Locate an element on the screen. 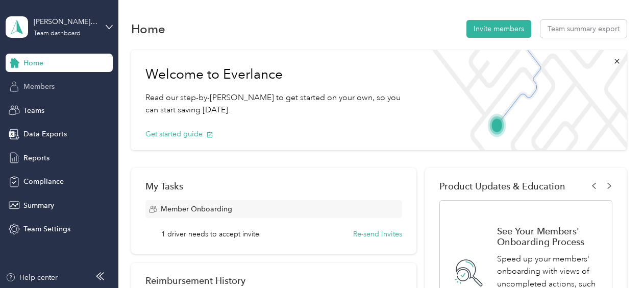 This screenshot has height=288, width=644. button: Team summary export is located at coordinates (583, 29).